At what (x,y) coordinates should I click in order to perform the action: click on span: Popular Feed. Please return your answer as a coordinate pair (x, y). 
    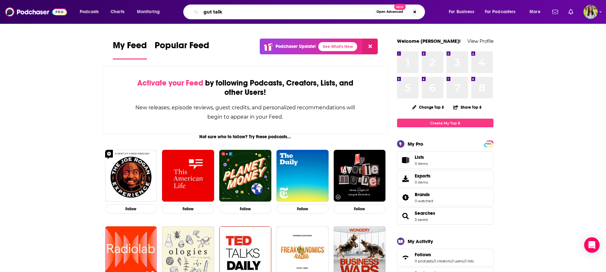
    Looking at the image, I should click on (182, 47).